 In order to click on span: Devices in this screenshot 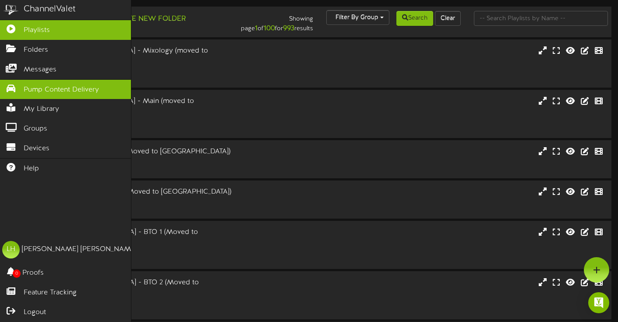, I will do `click(36, 149)`.